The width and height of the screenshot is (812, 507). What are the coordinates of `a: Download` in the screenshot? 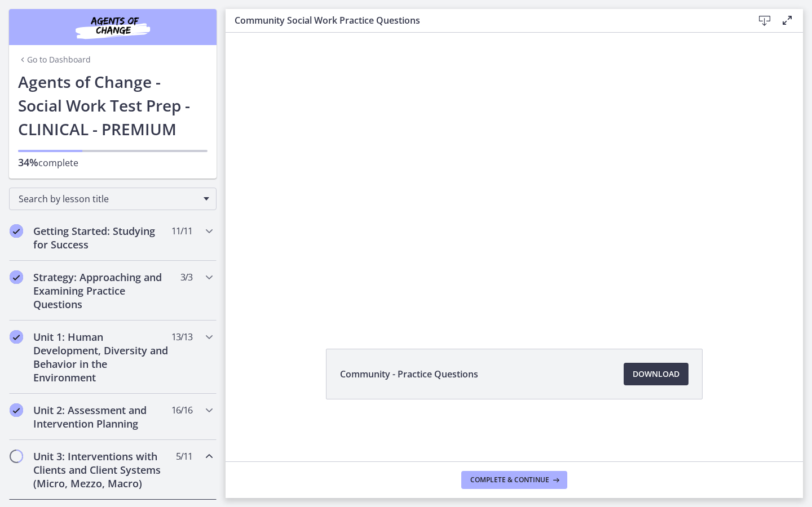 It's located at (656, 374).